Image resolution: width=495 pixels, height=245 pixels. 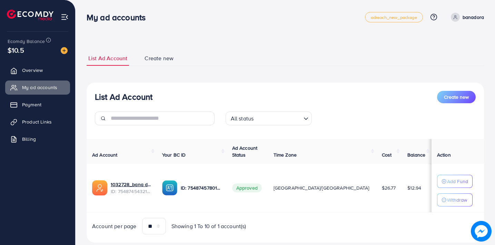 What do you see at coordinates (32, 105) in the screenshot?
I see `span: Payment` at bounding box center [32, 105].